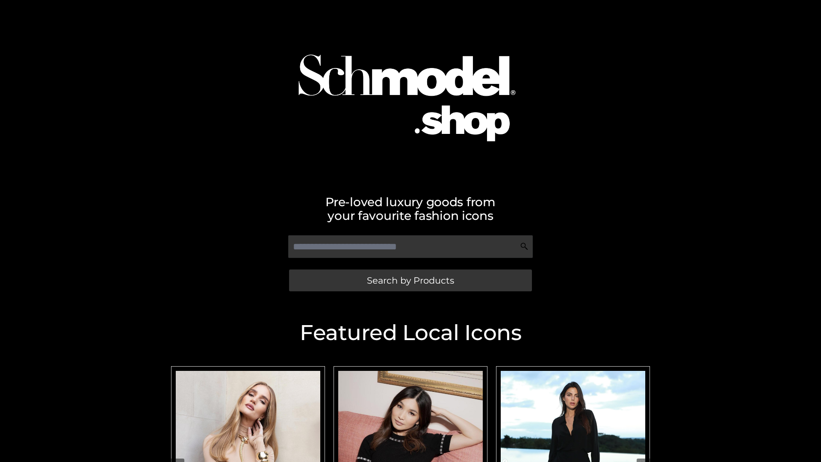 The height and width of the screenshot is (462, 821). Describe the element at coordinates (410, 209) in the screenshot. I see `h2: Pre-loved luxury goods from your favourite fashion icons` at that location.